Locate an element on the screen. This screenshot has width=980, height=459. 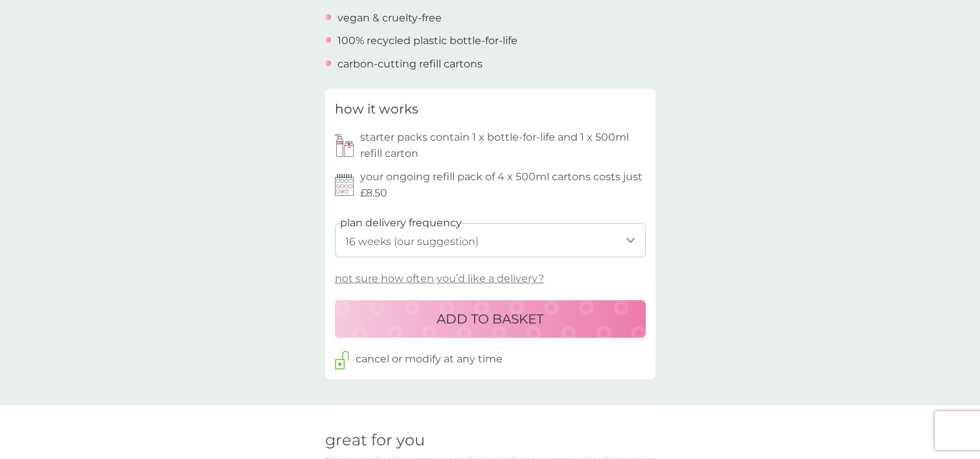
h3: how it works is located at coordinates (376, 109).